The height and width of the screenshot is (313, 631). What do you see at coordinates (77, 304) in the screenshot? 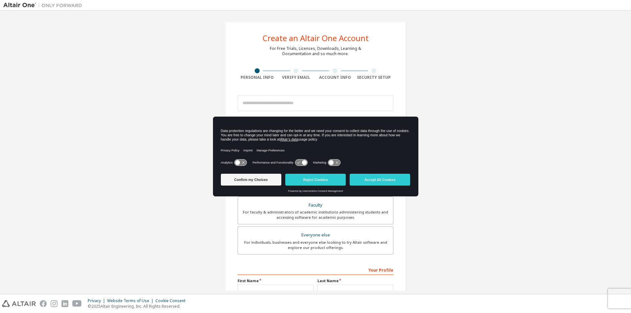
I see `img: youtube.svg` at bounding box center [77, 304].